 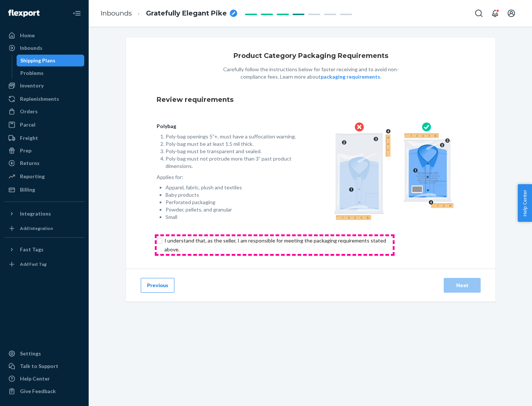 What do you see at coordinates (44, 35) in the screenshot?
I see `a: Home` at bounding box center [44, 35].